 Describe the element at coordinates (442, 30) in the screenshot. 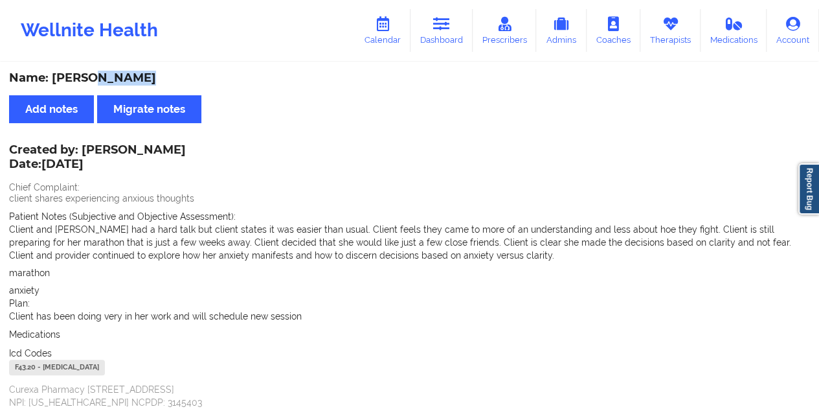

I see `a: Dashboard` at that location.